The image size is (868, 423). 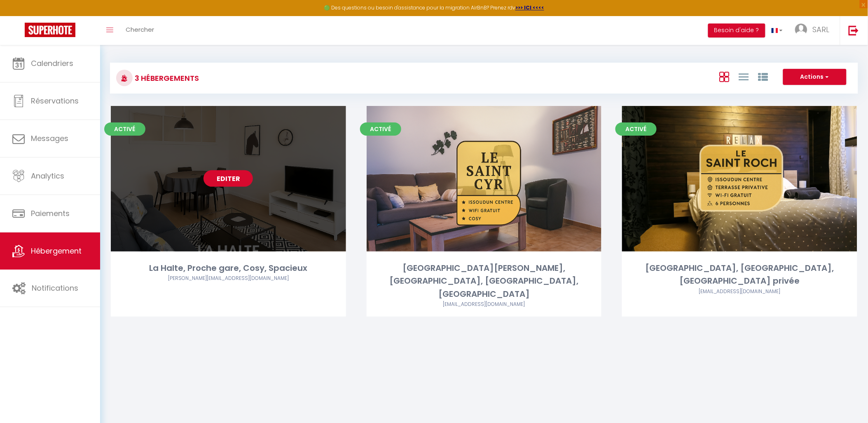 What do you see at coordinates (854, 30) in the screenshot?
I see `img: logout` at bounding box center [854, 30].